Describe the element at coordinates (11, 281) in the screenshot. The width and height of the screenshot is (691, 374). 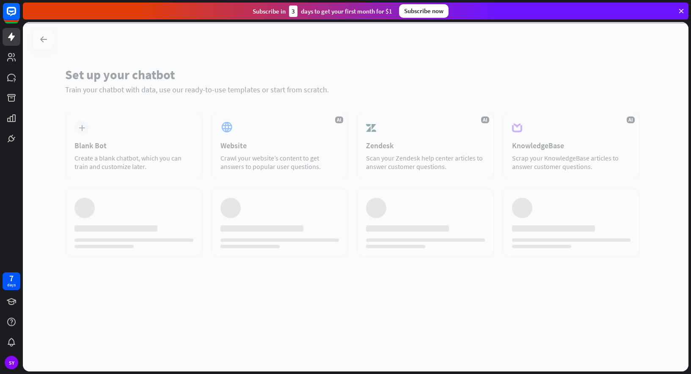
I see `a: 7 days` at that location.